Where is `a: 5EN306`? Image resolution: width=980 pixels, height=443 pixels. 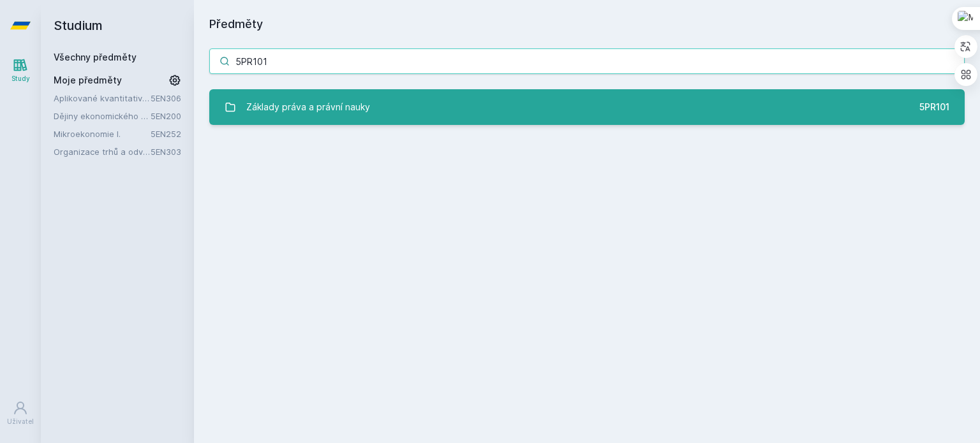 a: 5EN306 is located at coordinates (166, 98).